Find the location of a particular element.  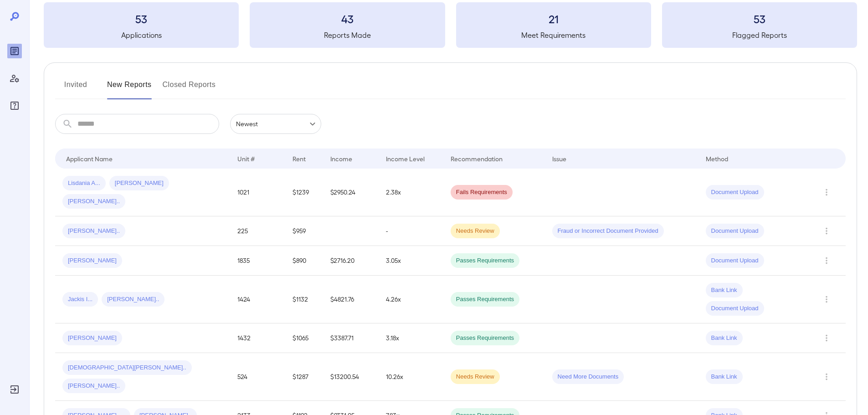

td: $13200.54 is located at coordinates (351, 377).